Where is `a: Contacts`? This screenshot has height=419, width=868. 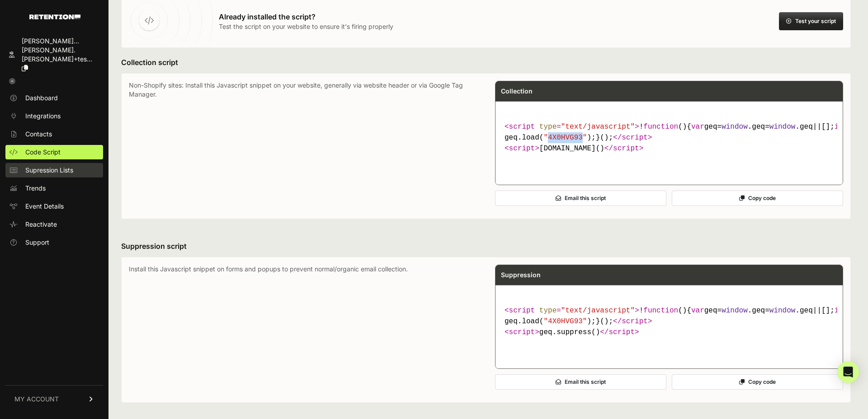 a: Contacts is located at coordinates (54, 134).